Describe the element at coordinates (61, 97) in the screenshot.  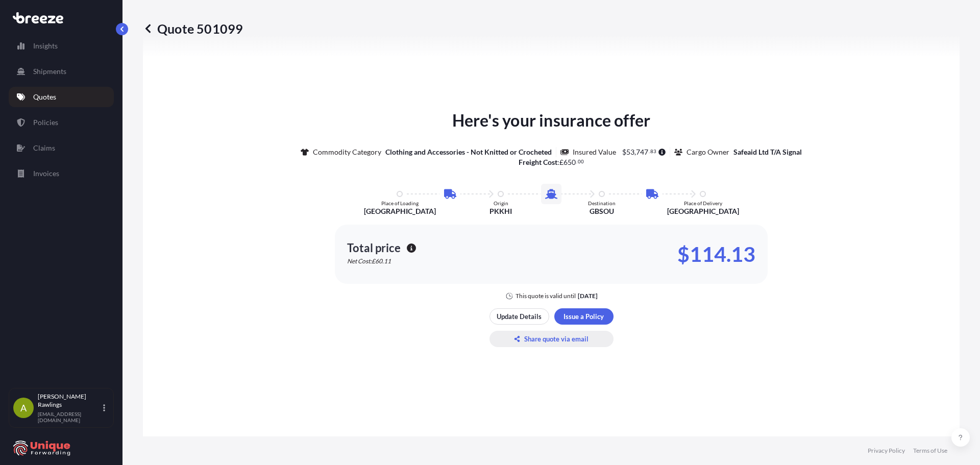
I see `a: Quotes` at that location.